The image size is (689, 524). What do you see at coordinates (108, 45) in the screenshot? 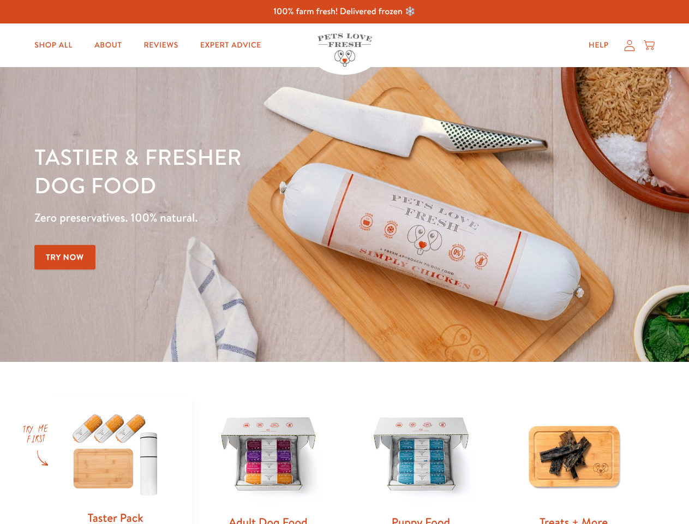
I see `a: About` at bounding box center [108, 45].